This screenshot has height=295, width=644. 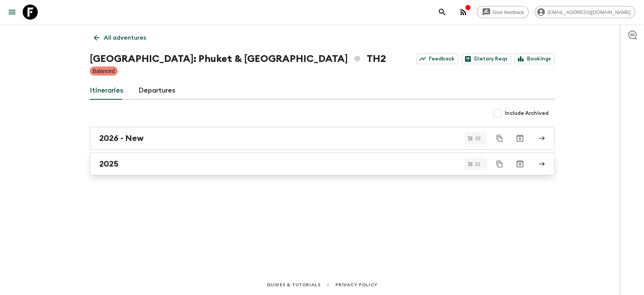 I want to click on h2: 2026 - New, so click(x=121, y=138).